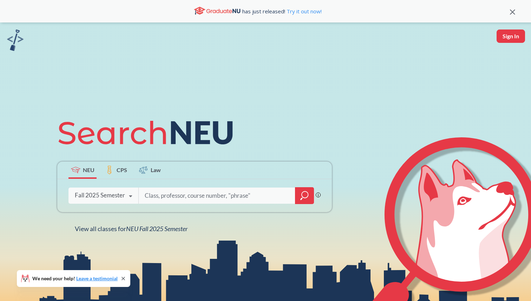 This screenshot has height=301, width=531. What do you see at coordinates (304, 196) in the screenshot?
I see `svg: magnifying glass` at bounding box center [304, 196].